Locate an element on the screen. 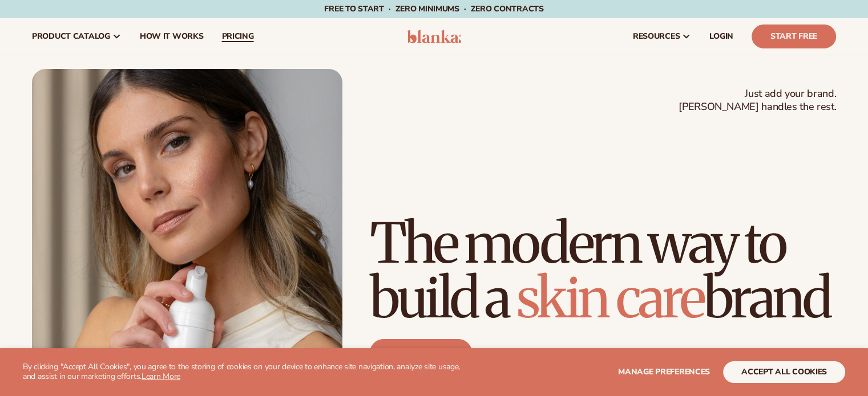 Image resolution: width=868 pixels, height=396 pixels. span: LOGIN is located at coordinates (721, 37).